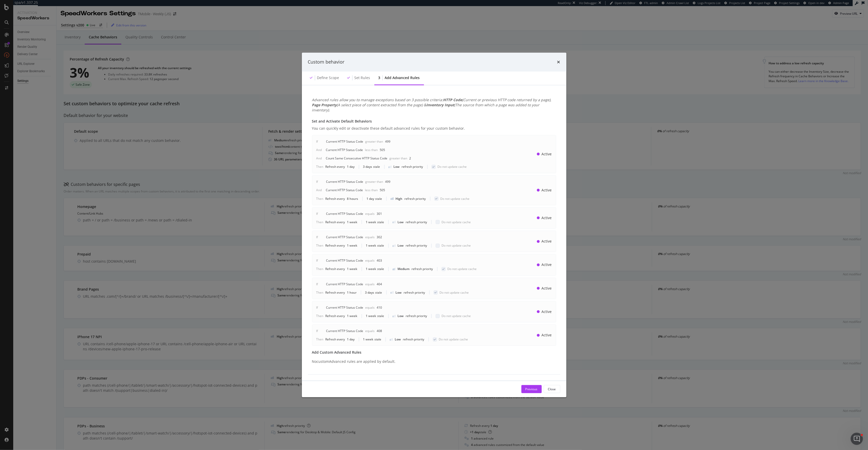 This screenshot has height=450, width=868. Describe the element at coordinates (379, 331) in the screenshot. I see `div: 408` at that location.